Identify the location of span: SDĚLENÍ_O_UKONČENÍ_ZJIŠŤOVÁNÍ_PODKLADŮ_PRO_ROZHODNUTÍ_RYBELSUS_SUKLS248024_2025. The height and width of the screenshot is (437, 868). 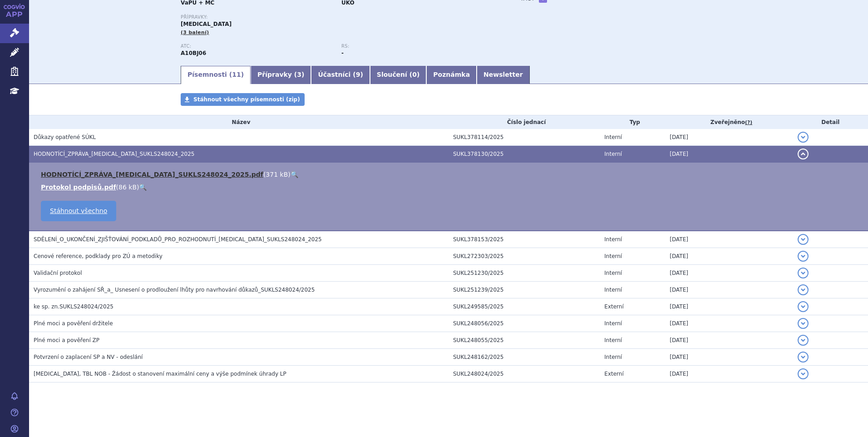
(178, 239).